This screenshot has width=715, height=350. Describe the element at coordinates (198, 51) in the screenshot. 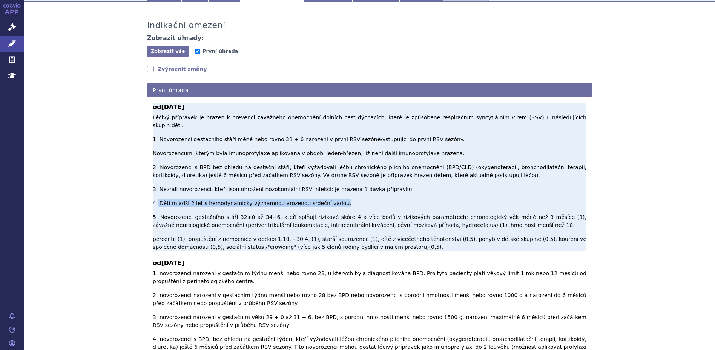

I see `input: První úhrada` at that location.